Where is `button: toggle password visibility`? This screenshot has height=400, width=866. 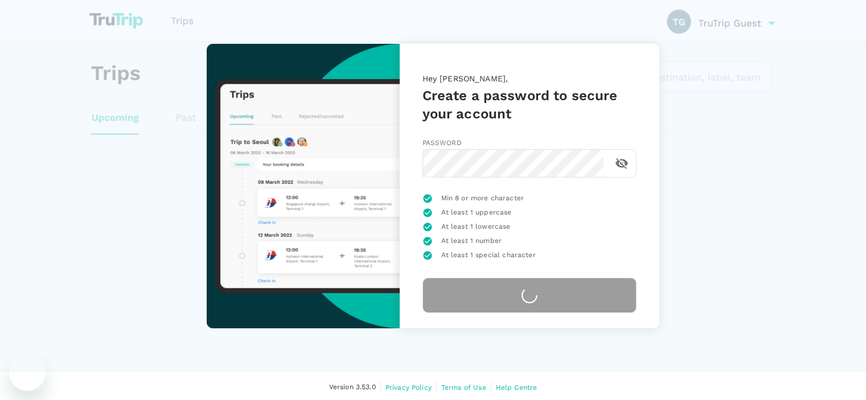
button: toggle password visibility is located at coordinates (621, 163).